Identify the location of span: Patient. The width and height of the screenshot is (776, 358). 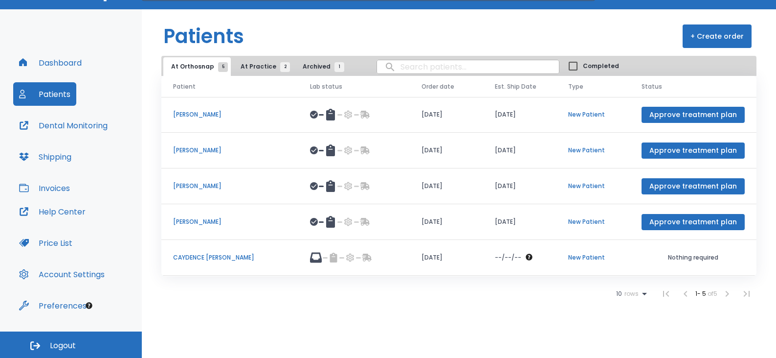
(184, 87).